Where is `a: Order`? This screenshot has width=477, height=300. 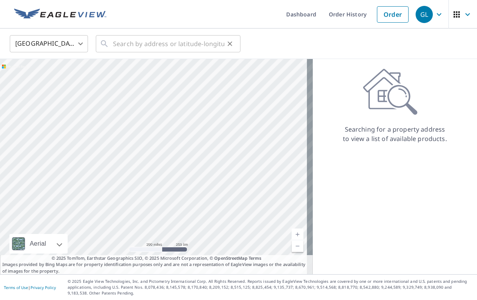
a: Order is located at coordinates (392, 14).